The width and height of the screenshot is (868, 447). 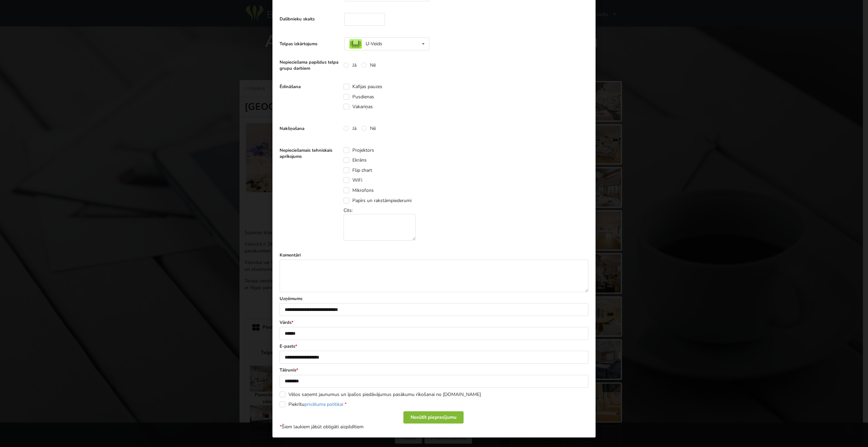 I want to click on p: Šiem laukiem jābūt obligāti aizpildītiem, so click(x=434, y=428).